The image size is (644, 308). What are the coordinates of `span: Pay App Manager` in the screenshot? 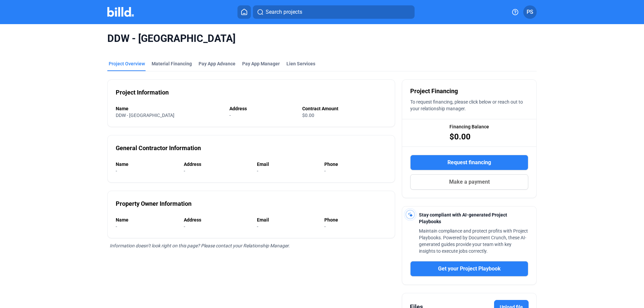 It's located at (261, 64).